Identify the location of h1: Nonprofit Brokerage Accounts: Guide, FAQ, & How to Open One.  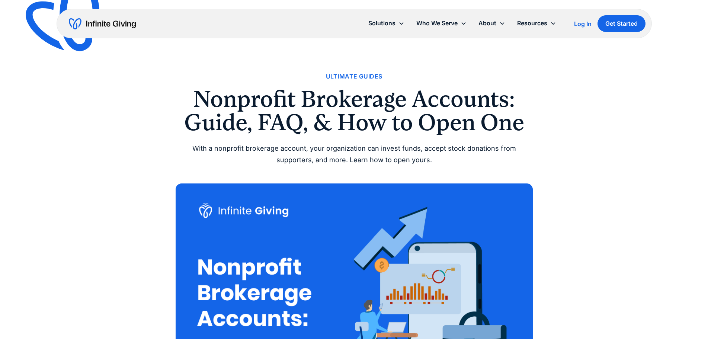
(354, 110).